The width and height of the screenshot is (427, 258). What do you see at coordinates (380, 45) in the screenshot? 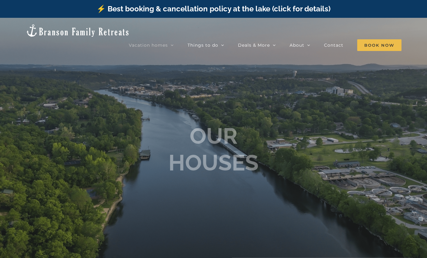
I see `a: Book Now` at bounding box center [380, 45].